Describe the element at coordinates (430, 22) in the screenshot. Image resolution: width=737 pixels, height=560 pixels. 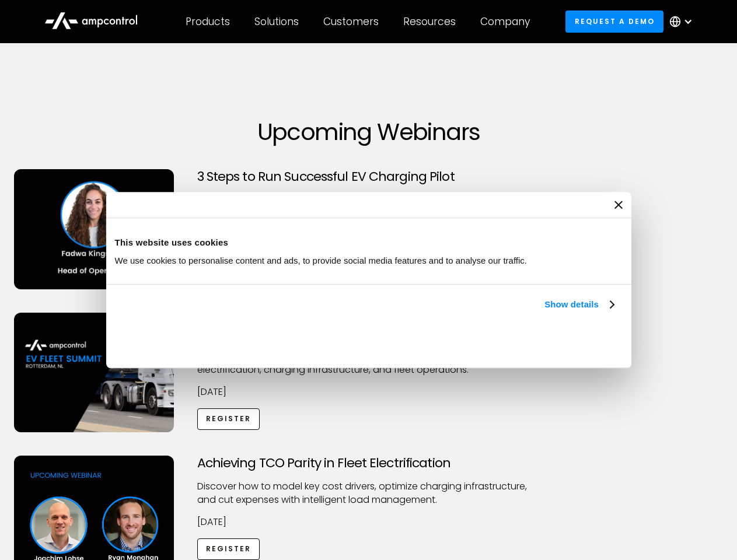
I see `div: Resources` at that location.